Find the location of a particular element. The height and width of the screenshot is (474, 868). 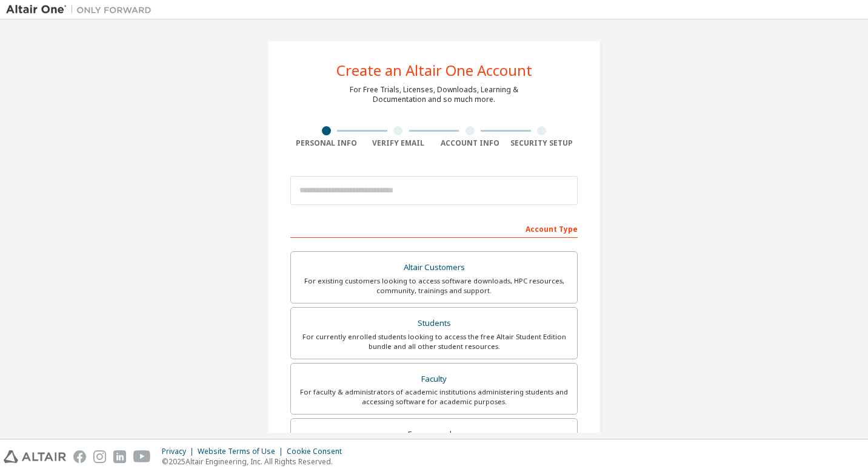

div: Altair Customers is located at coordinates (434, 267).